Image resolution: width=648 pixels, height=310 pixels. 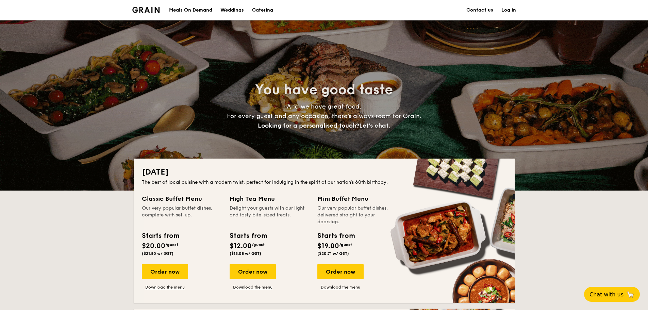 I want to click on span: ($13.08 w/ GST), so click(x=245, y=253).